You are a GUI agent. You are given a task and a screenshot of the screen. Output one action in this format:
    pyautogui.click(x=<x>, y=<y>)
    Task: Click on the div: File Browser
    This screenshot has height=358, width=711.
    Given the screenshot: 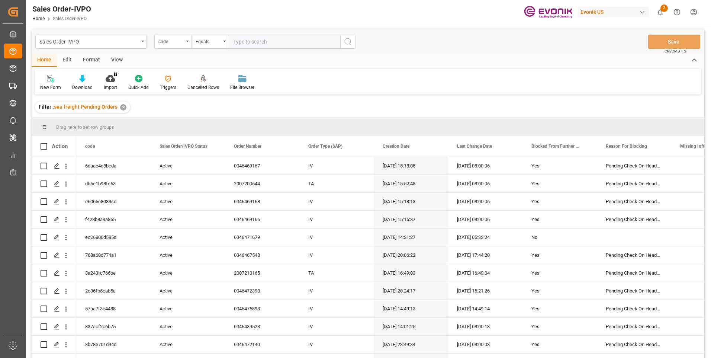 What is the action you would take?
    pyautogui.click(x=242, y=87)
    